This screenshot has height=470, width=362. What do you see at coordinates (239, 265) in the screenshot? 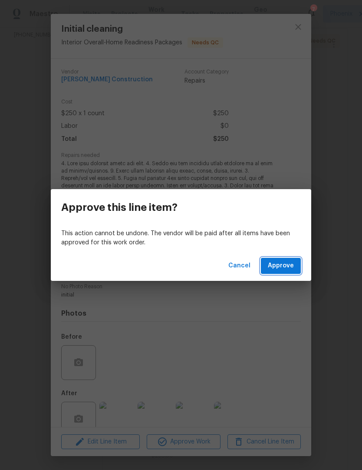
I see `span: Cancel` at bounding box center [239, 265].